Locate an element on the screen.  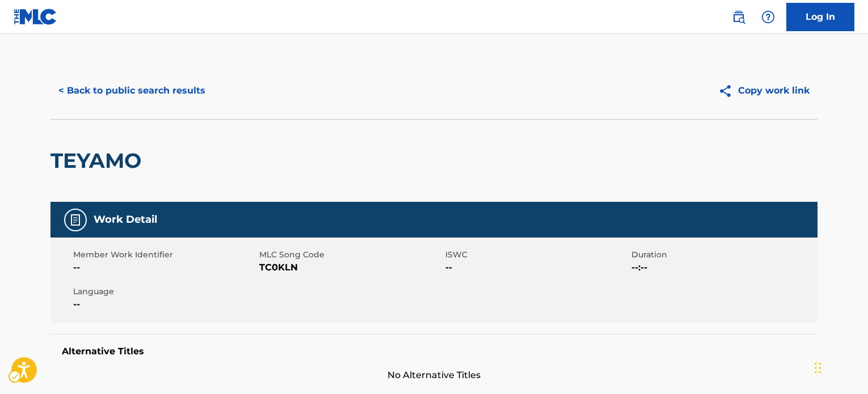
a: Log In is located at coordinates (820, 17).